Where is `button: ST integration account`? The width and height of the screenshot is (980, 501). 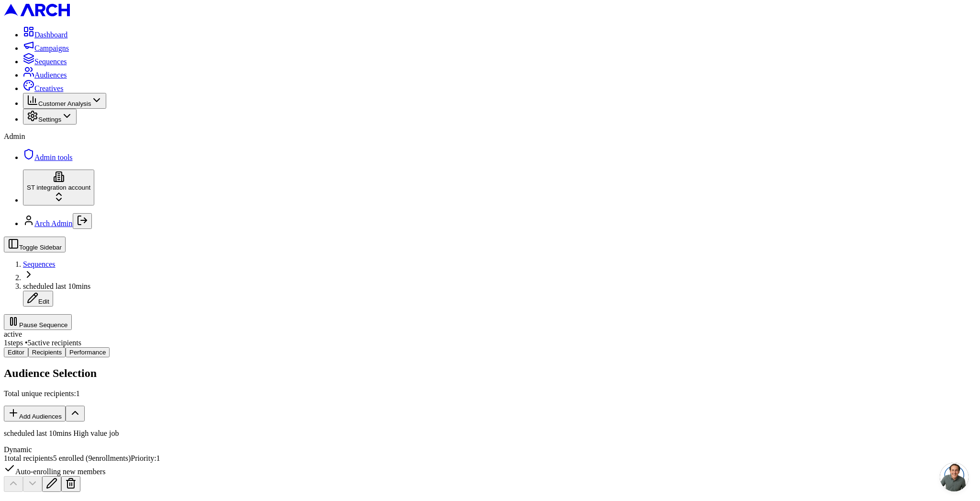 button: ST integration account is located at coordinates (58, 187).